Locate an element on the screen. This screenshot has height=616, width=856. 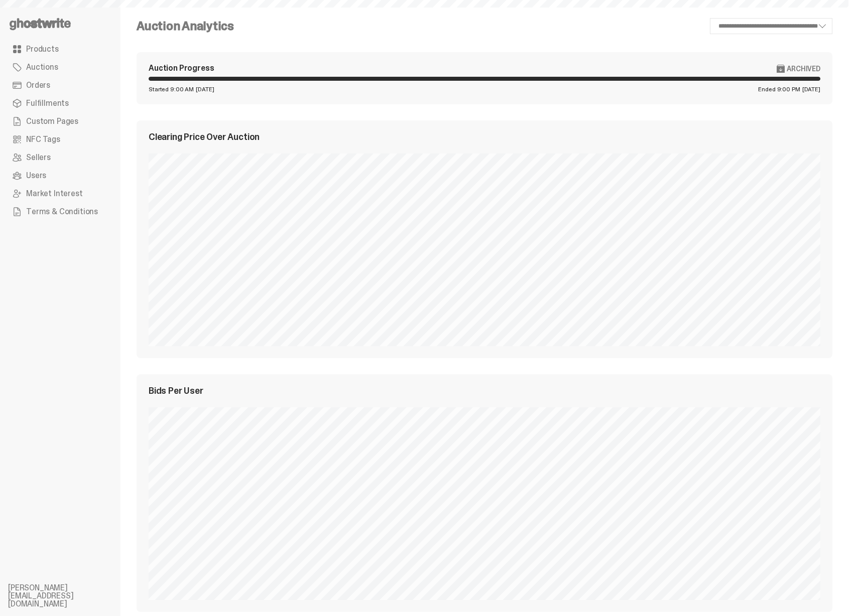
span: Sellers is located at coordinates (38, 157).